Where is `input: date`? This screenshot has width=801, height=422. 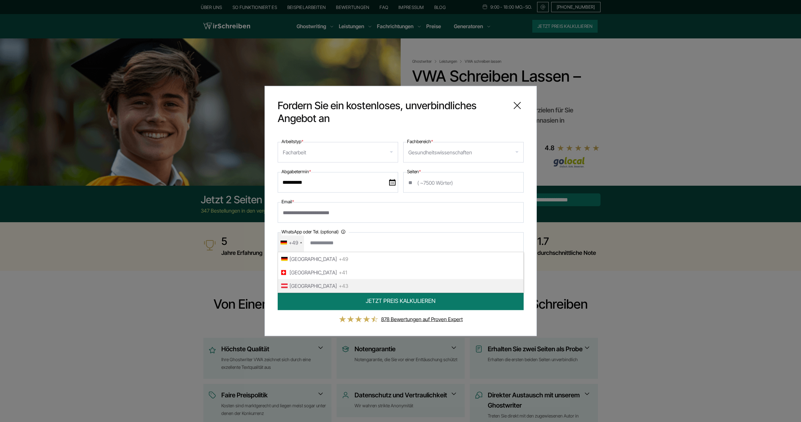 input: date is located at coordinates (338, 183).